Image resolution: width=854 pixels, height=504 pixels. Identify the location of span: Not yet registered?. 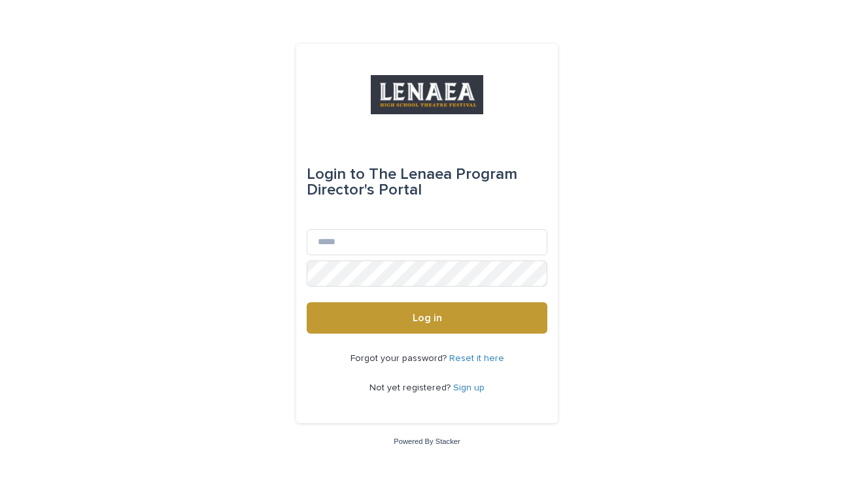
(411, 388).